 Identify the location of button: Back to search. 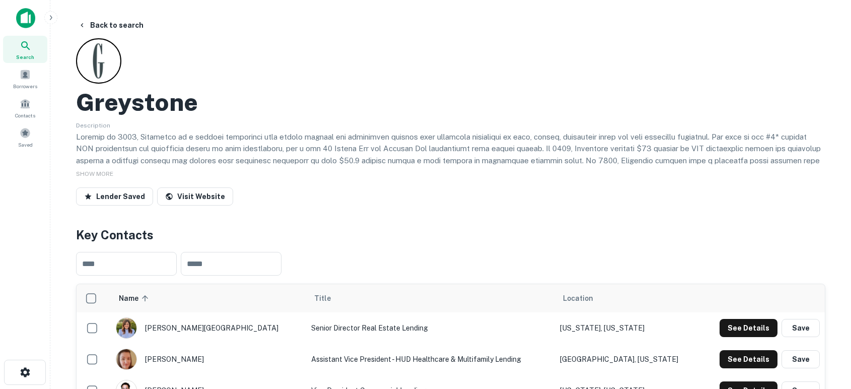
(111, 25).